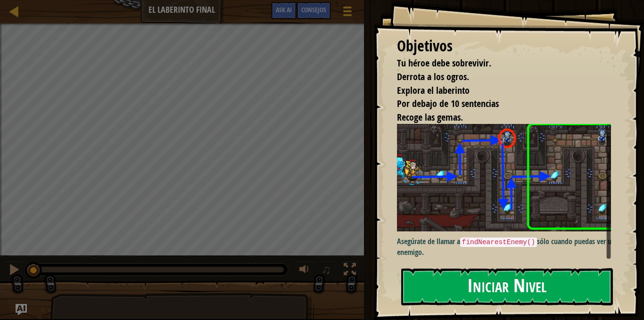 The width and height of the screenshot is (644, 320). What do you see at coordinates (507, 175) in the screenshot?
I see `img: The final kithmaze` at bounding box center [507, 175].